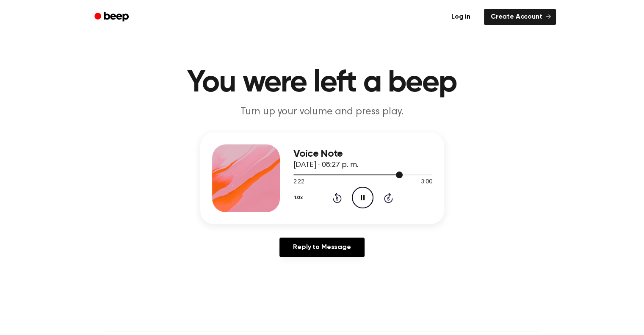 Image resolution: width=644 pixels, height=335 pixels. I want to click on span: 2:22, so click(299, 182).